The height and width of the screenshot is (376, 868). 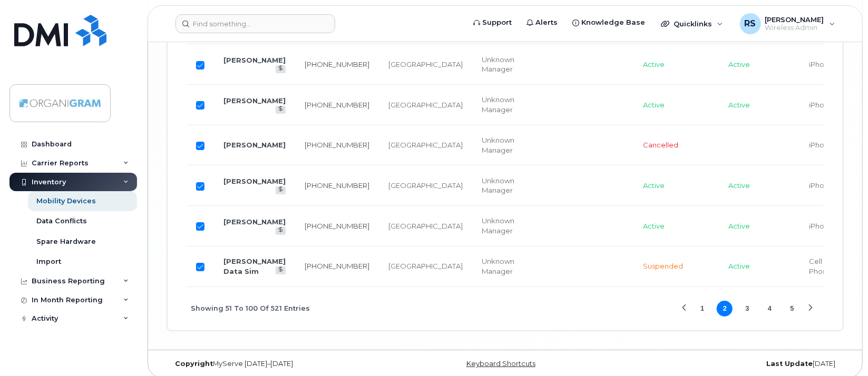 I want to click on button: Page 5, so click(x=792, y=309).